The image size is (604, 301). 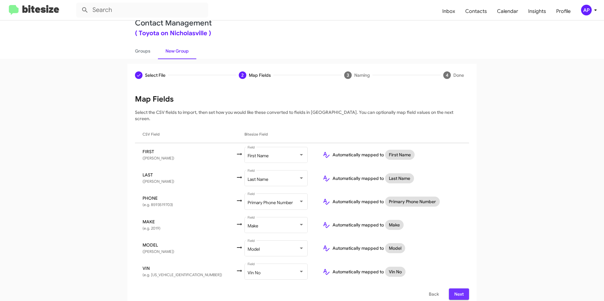 What do you see at coordinates (177, 51) in the screenshot?
I see `a: New Group` at bounding box center [177, 51].